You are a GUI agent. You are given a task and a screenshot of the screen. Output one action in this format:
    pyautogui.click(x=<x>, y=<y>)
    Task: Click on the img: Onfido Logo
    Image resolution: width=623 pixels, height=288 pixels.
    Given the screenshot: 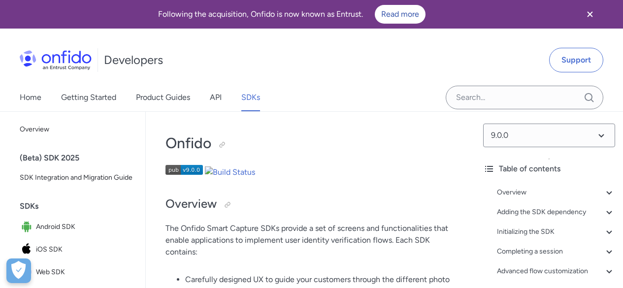 What is the action you would take?
    pyautogui.click(x=56, y=60)
    